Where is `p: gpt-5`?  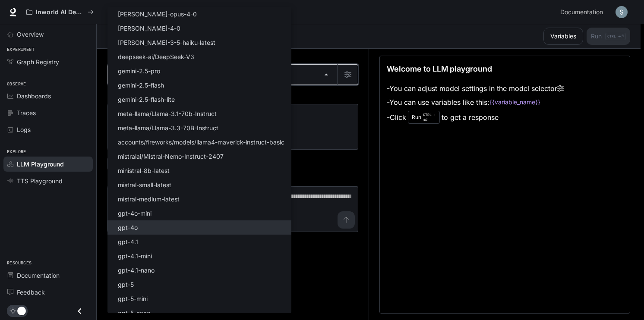 p: gpt-5 is located at coordinates (125, 284).